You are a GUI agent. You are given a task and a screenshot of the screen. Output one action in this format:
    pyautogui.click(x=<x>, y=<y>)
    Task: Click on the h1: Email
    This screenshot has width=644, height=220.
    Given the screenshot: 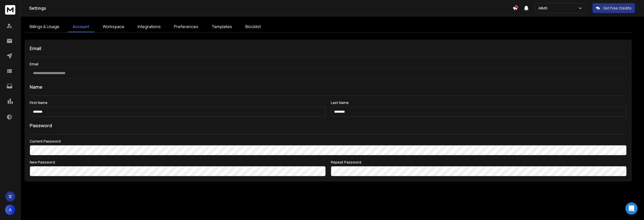 What is the action you would take?
    pyautogui.click(x=328, y=49)
    